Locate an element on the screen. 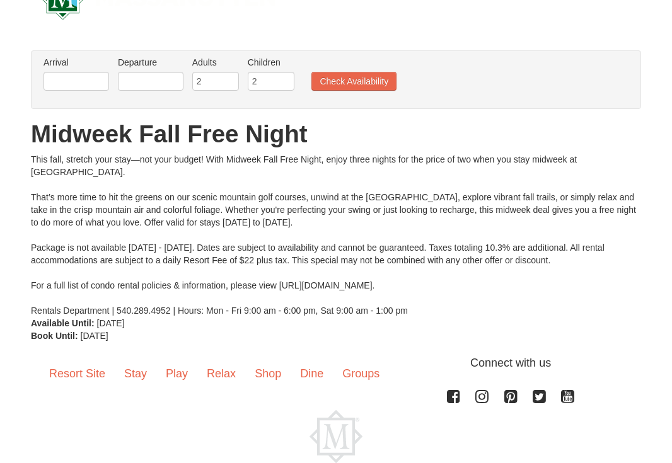 Image resolution: width=672 pixels, height=463 pixels. strong: Available Until: is located at coordinates (62, 324).